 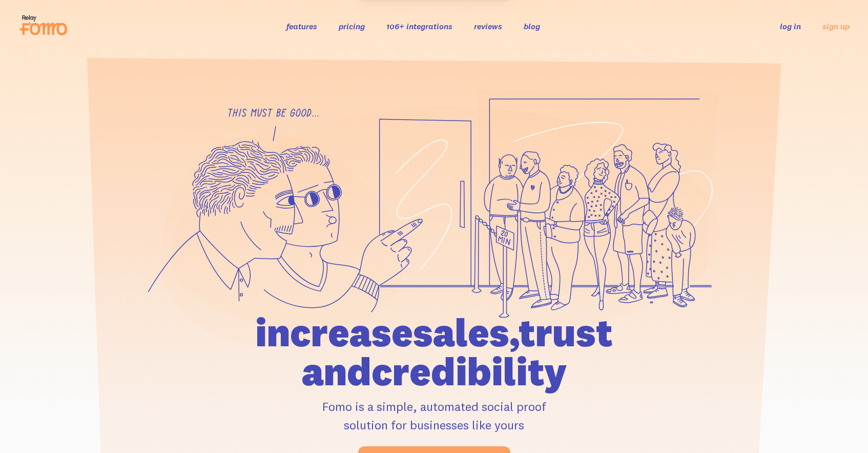 What do you see at coordinates (351, 26) in the screenshot?
I see `a: pricing` at bounding box center [351, 26].